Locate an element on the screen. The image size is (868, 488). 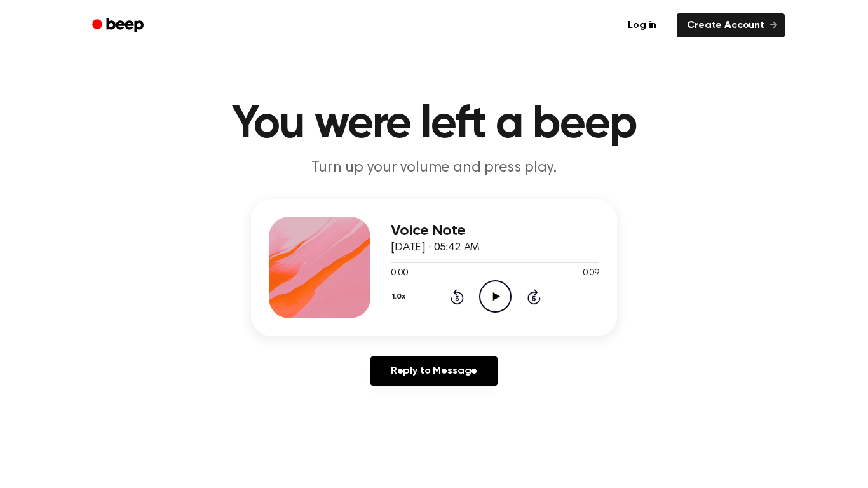
a: Reply to Message is located at coordinates (434, 371).